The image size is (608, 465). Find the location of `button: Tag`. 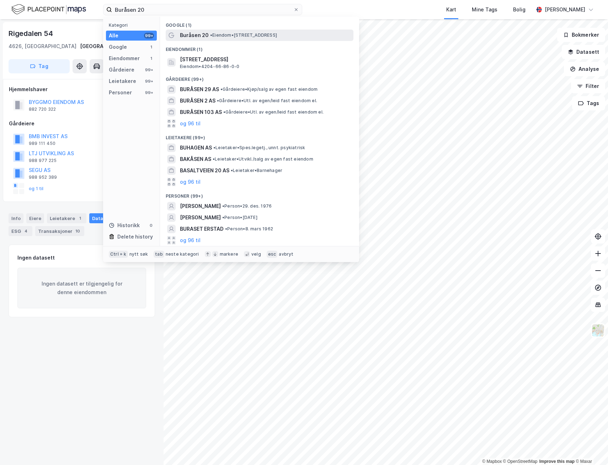

button: Tag is located at coordinates (39, 66).